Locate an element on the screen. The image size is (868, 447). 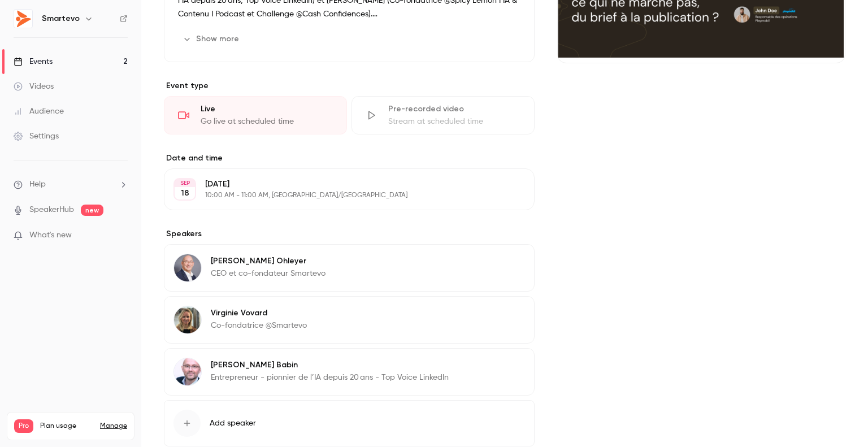
h6: Smartevo is located at coordinates (60, 18).